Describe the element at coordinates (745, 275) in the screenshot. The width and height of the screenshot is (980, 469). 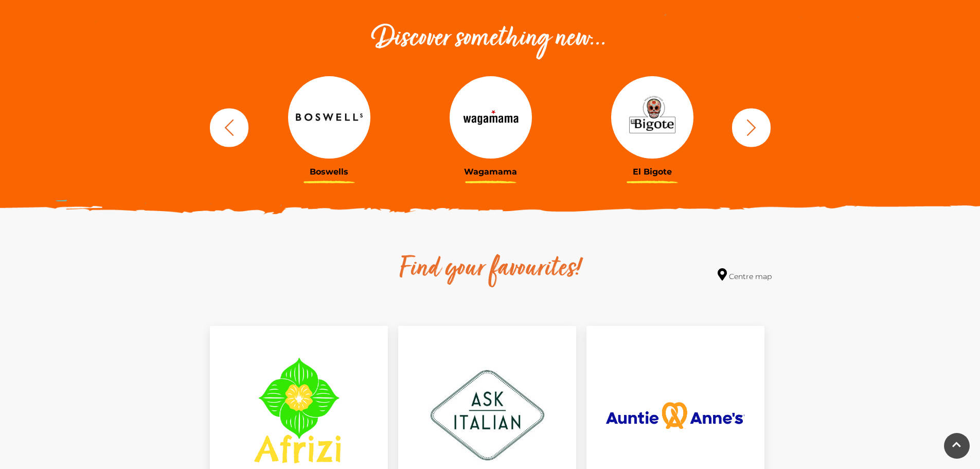
I see `a: Centre map` at that location.